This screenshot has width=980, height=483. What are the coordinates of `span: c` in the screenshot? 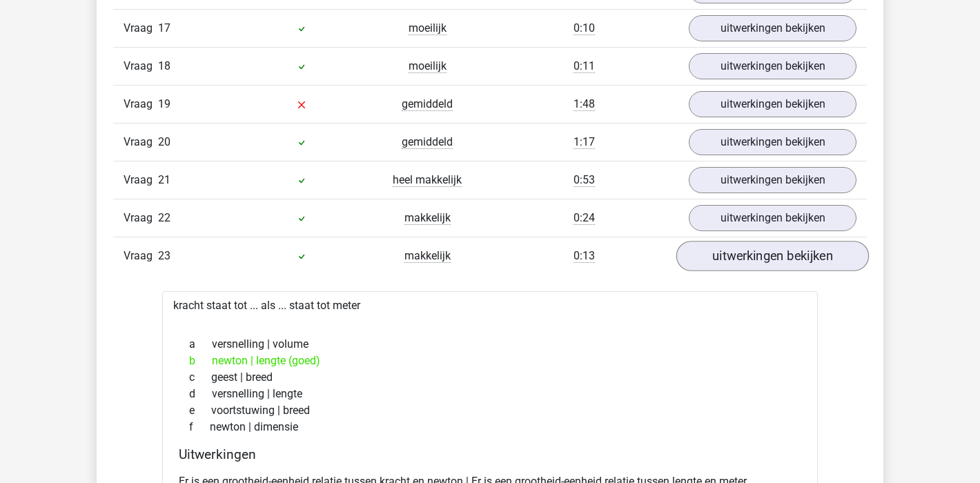 It's located at (200, 378).